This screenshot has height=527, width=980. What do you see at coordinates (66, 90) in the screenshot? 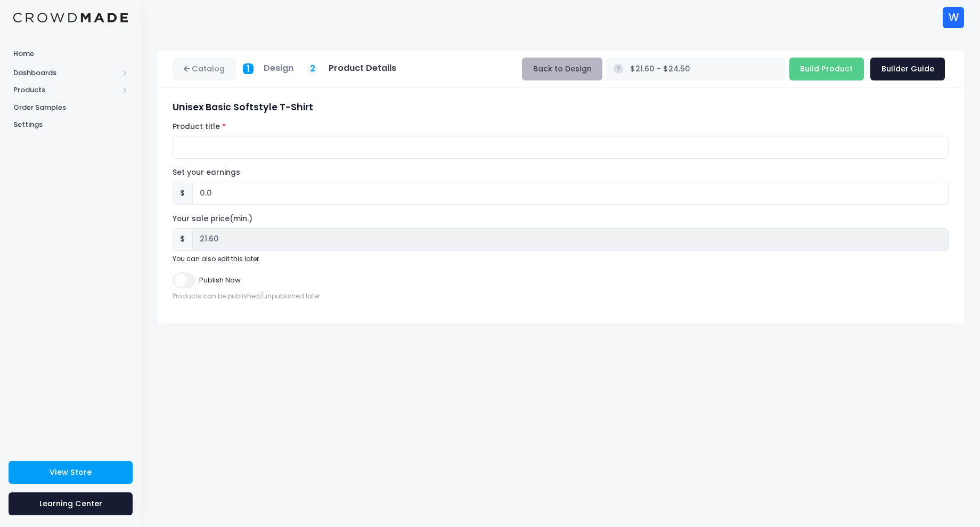
I see `span: Products` at bounding box center [66, 90].